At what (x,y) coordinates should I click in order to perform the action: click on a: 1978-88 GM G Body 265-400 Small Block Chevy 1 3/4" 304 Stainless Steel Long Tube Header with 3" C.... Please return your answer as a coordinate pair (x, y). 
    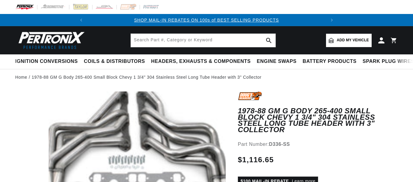
    Looking at the image, I should click on (146, 77).